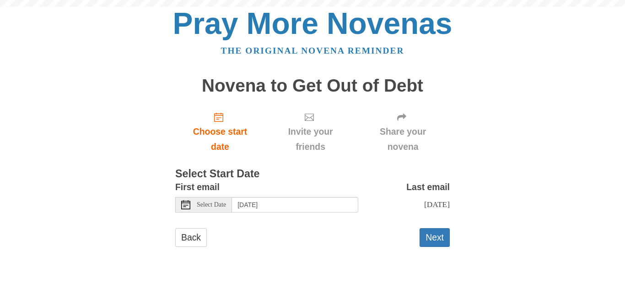 The height and width of the screenshot is (290, 625). I want to click on button: Next, so click(435, 237).